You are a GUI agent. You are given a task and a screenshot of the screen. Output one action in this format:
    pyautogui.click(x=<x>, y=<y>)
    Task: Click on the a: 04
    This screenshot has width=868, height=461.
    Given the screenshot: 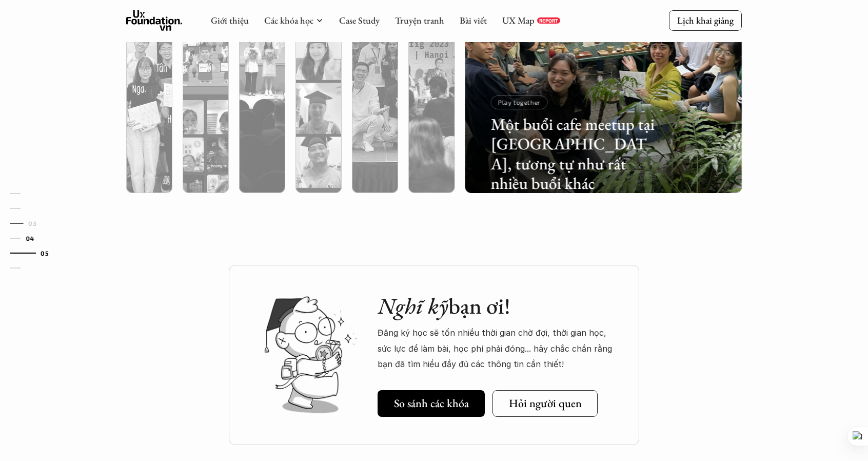 What is the action you would take?
    pyautogui.click(x=35, y=238)
    